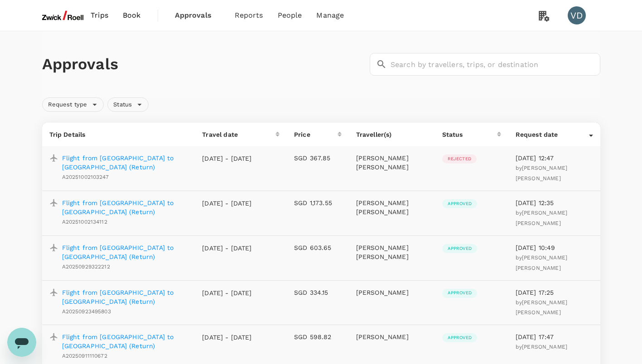 This screenshot has width=642, height=364. I want to click on span: A20250929322212, so click(86, 266).